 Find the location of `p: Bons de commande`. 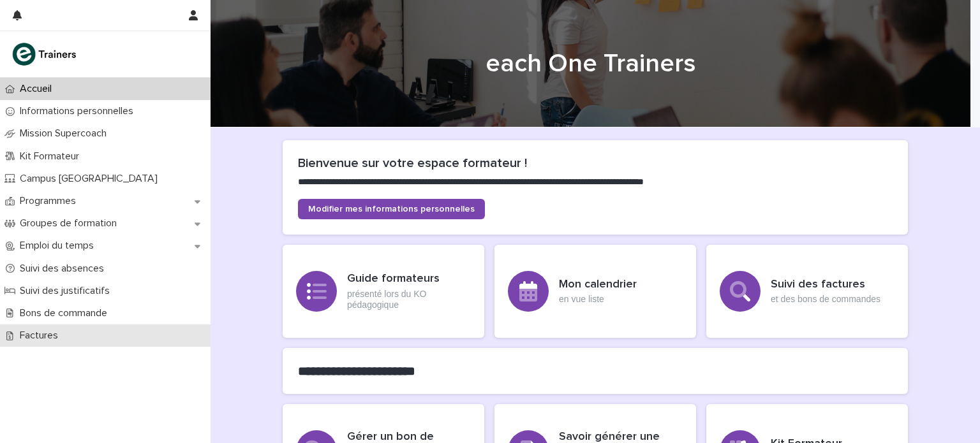

p: Bons de commande is located at coordinates (66, 313).